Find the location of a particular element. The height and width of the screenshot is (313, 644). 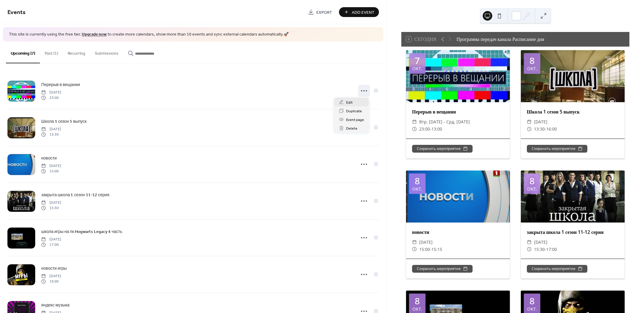

span: школа игры на пк Hogwarts Legacy 4 часть is located at coordinates (82, 232).